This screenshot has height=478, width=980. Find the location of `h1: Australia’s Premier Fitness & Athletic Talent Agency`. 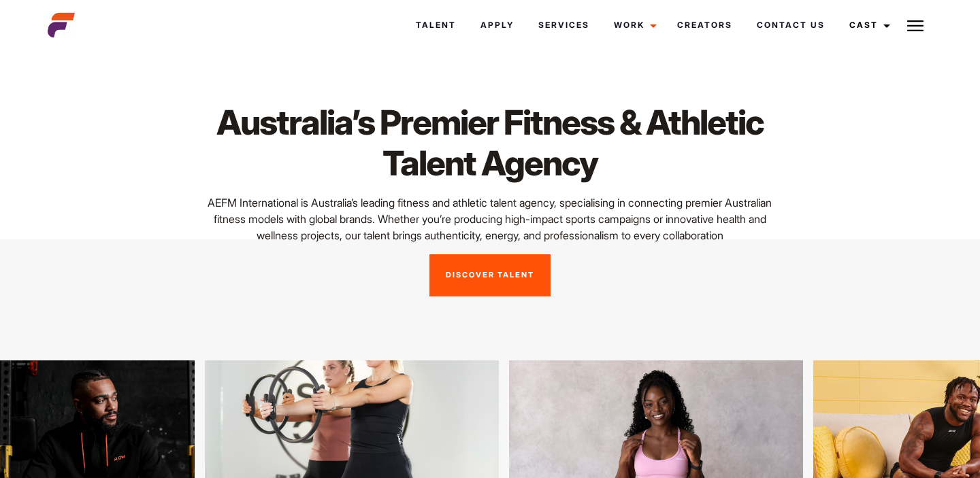

h1: Australia’s Premier Fitness & Athletic Talent Agency is located at coordinates (489, 143).